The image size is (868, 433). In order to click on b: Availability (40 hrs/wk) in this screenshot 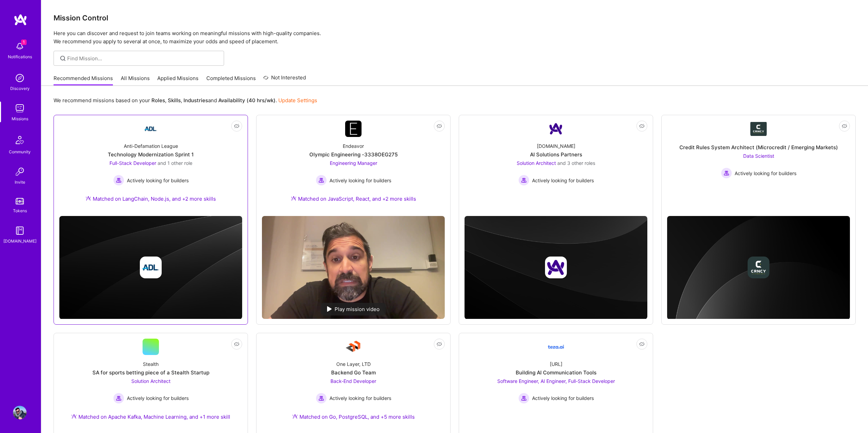, I will do `click(247, 100)`.